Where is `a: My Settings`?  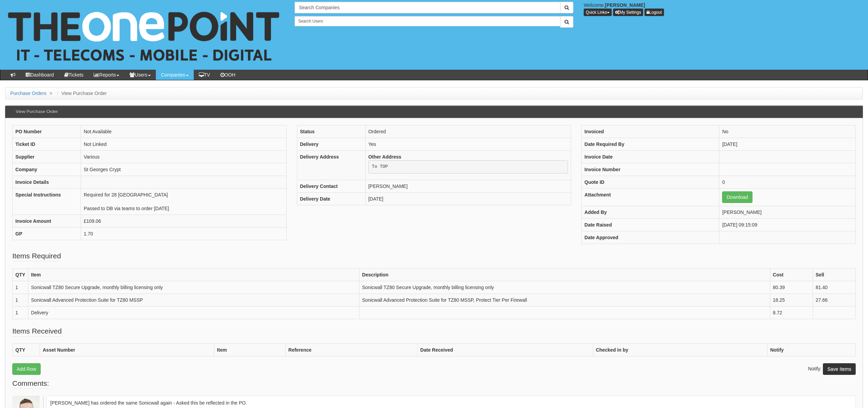
a: My Settings is located at coordinates (628, 12).